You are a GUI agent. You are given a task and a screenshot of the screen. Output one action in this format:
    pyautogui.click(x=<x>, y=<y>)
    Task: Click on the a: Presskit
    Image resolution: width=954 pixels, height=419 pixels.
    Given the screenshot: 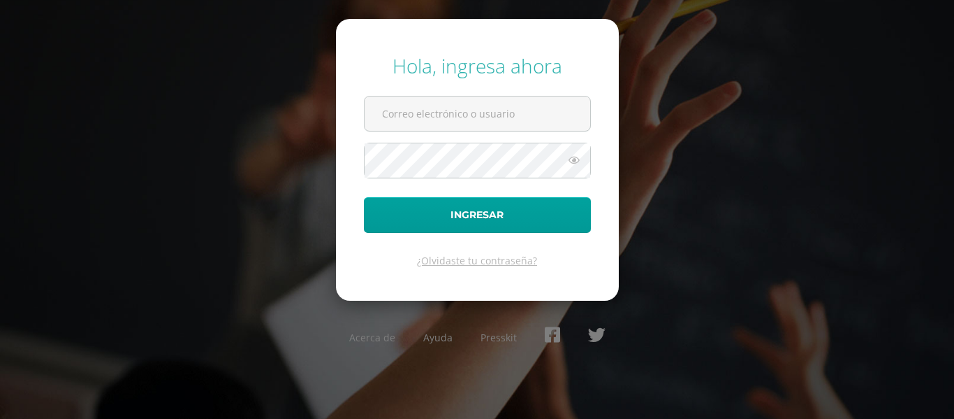 What is the action you would take?
    pyautogui.click(x=499, y=337)
    